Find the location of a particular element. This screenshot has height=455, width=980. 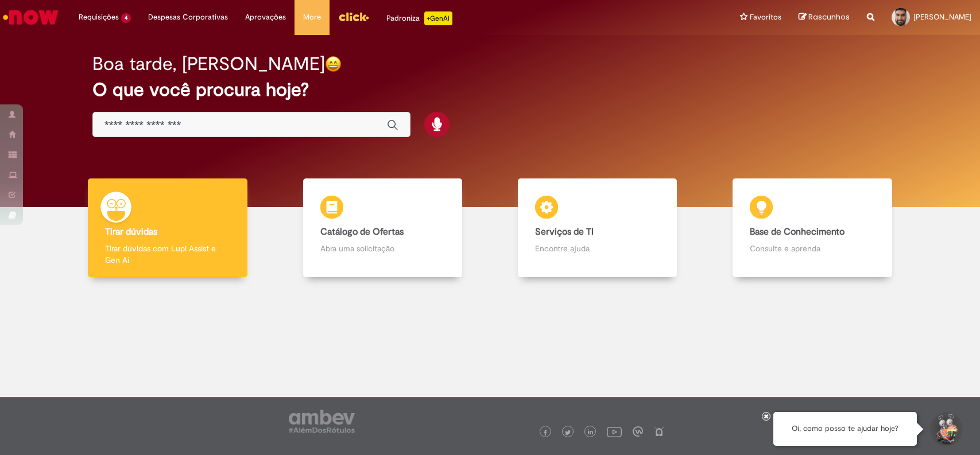

a: Catálogo de Ofertas Abra uma solicitação is located at coordinates (382, 228).